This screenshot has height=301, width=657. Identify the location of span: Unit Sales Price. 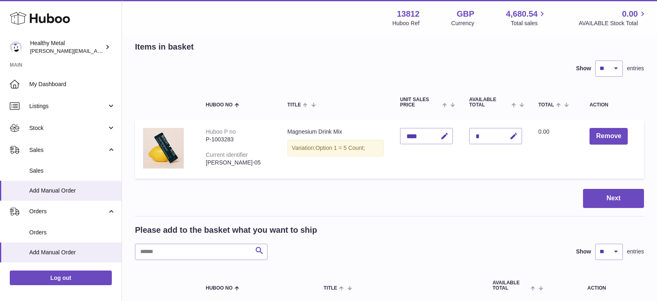
(420, 102).